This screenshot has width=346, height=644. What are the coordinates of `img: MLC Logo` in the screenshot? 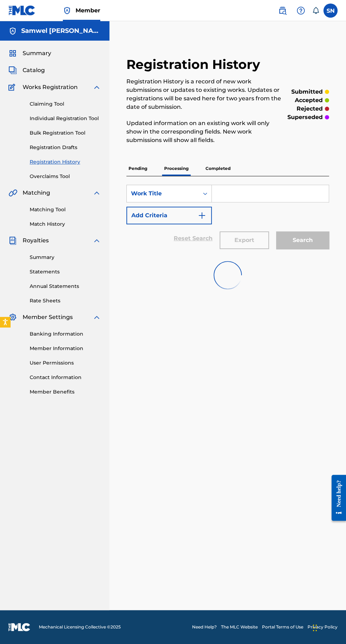 It's located at (22, 10).